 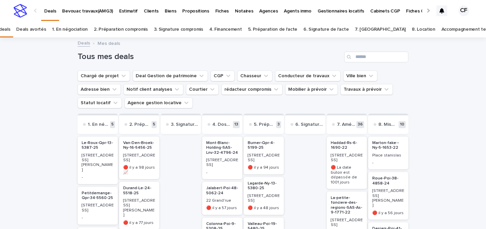 I want to click on p: 6. Signature de l'acte notarié, so click(x=309, y=125).